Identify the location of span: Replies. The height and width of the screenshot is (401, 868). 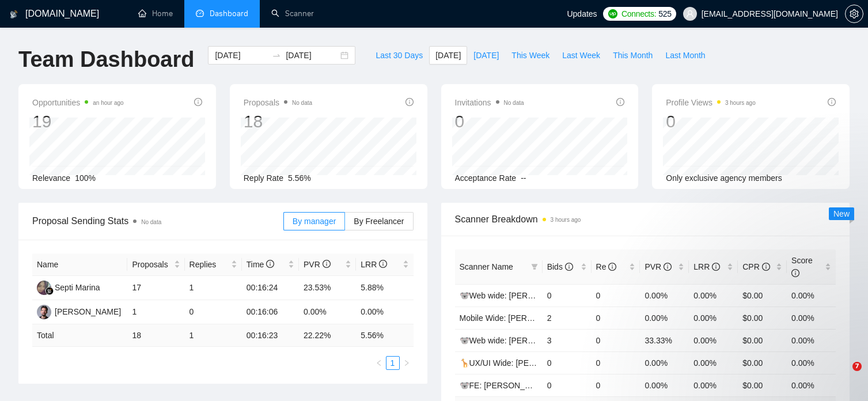
(209, 265).